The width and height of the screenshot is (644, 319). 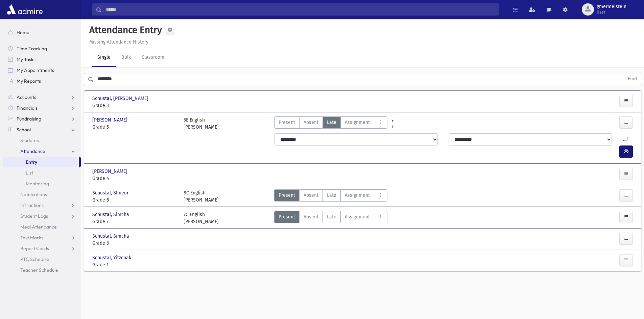 I want to click on a: Attendance, so click(x=41, y=151).